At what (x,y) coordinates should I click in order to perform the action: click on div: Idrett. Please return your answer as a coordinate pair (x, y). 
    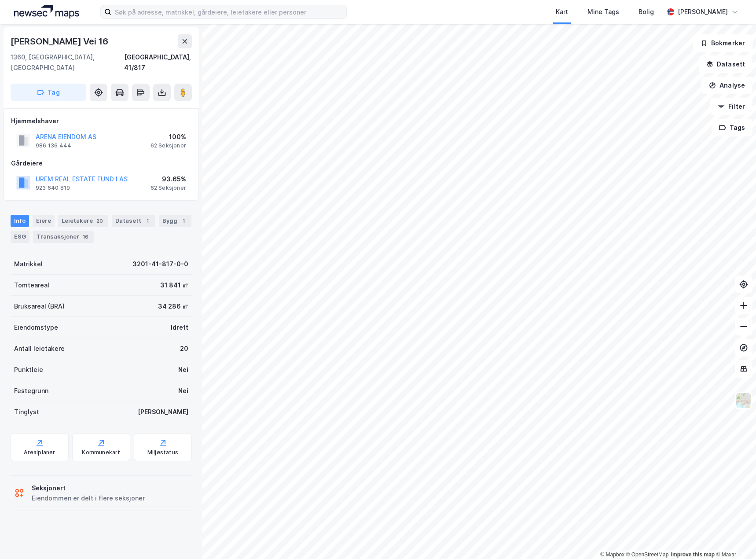
    Looking at the image, I should click on (180, 328).